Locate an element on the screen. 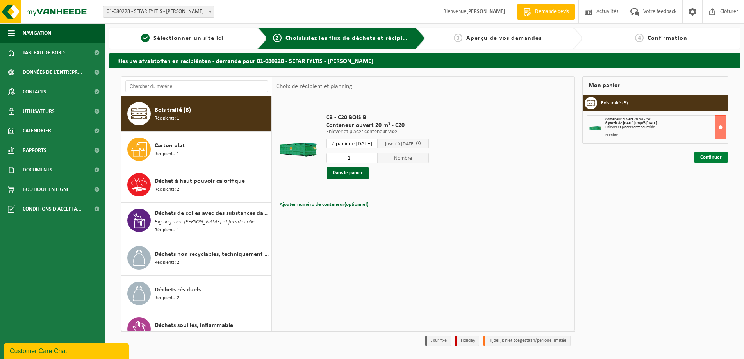 Image resolution: width=744 pixels, height=359 pixels. span: Données de l'entrepr... is located at coordinates (52, 72).